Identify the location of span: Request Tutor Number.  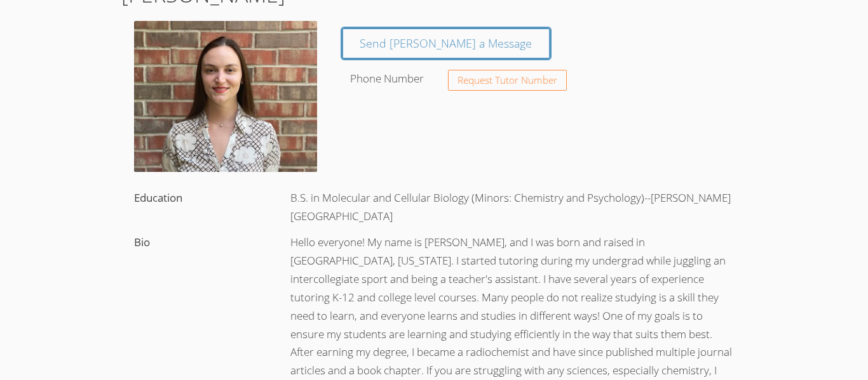
(507, 80).